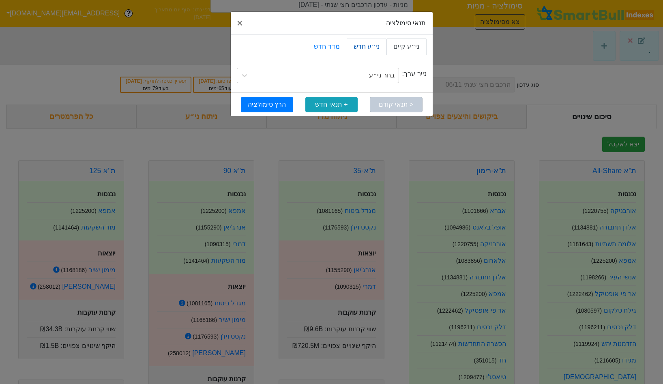  I want to click on div: תנאי סימולציה, so click(332, 23).